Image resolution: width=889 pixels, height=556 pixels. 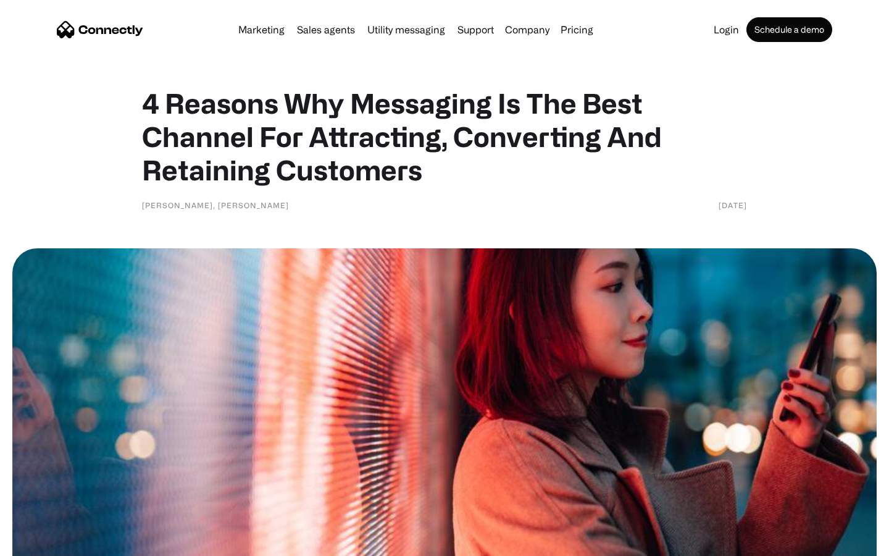 I want to click on div: Company, so click(x=528, y=30).